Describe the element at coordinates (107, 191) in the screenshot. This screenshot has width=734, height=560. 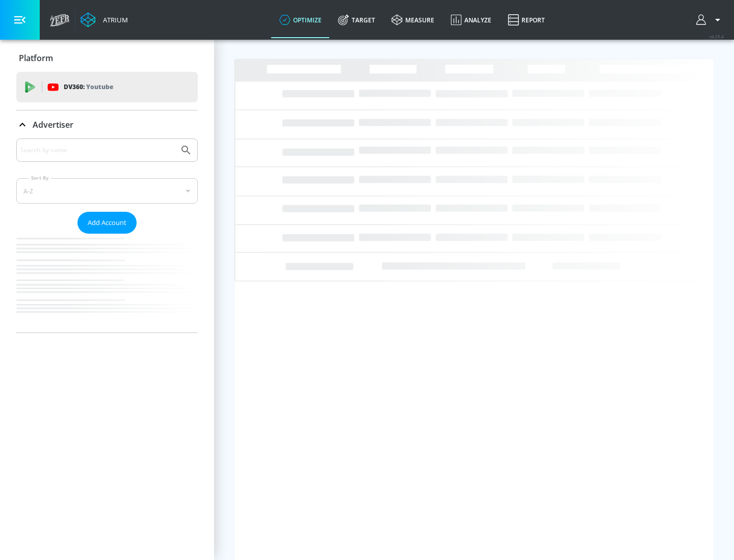
I see `div: A-Z` at that location.